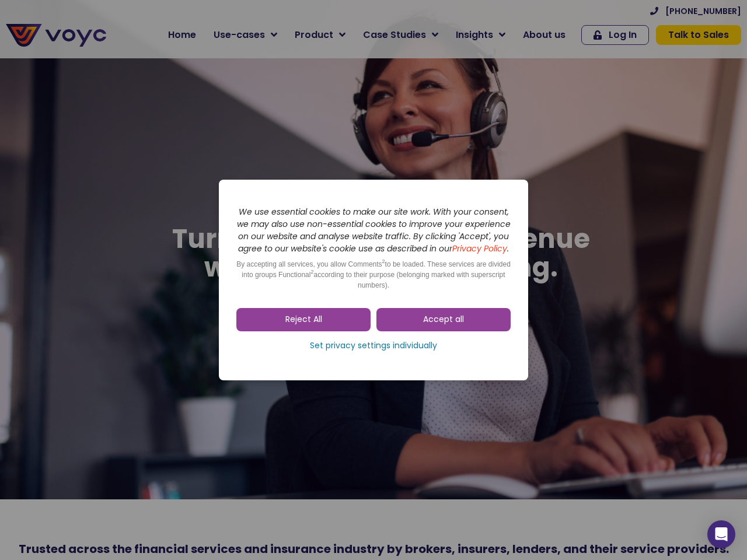 The image size is (747, 560). I want to click on i: We use essential cookies to make our site work. With your consent, we may also use non-essential ..., so click(374, 230).